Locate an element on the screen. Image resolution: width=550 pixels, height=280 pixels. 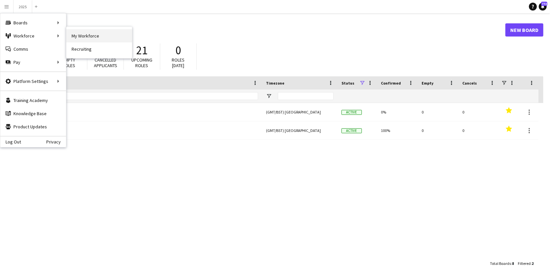
input: Timezone Filter Input is located at coordinates (306, 96).